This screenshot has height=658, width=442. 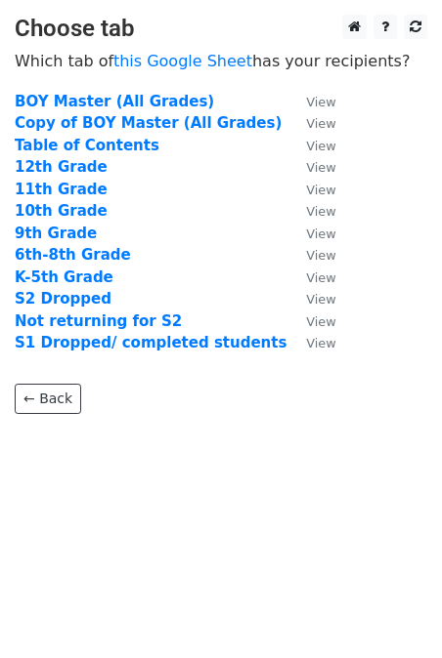 What do you see at coordinates (87, 146) in the screenshot?
I see `strong: Table of Contents` at bounding box center [87, 146].